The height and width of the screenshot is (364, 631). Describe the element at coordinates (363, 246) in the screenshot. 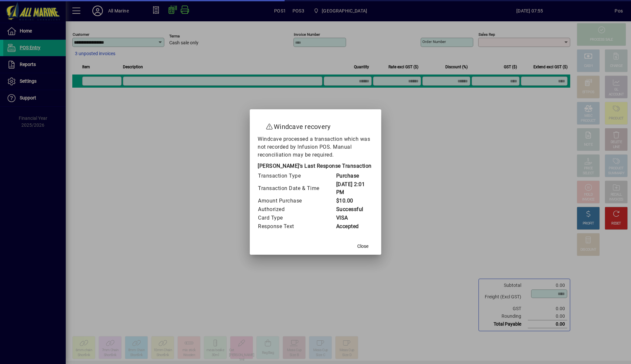

I see `button: Close` at that location.